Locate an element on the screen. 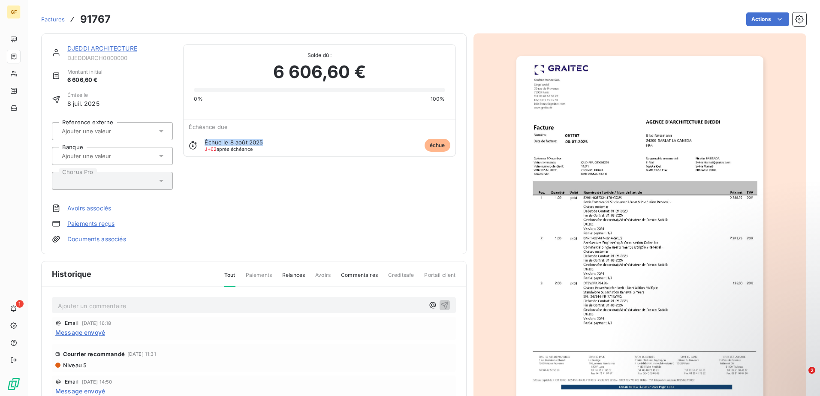  span: Relances is located at coordinates (293, 279).